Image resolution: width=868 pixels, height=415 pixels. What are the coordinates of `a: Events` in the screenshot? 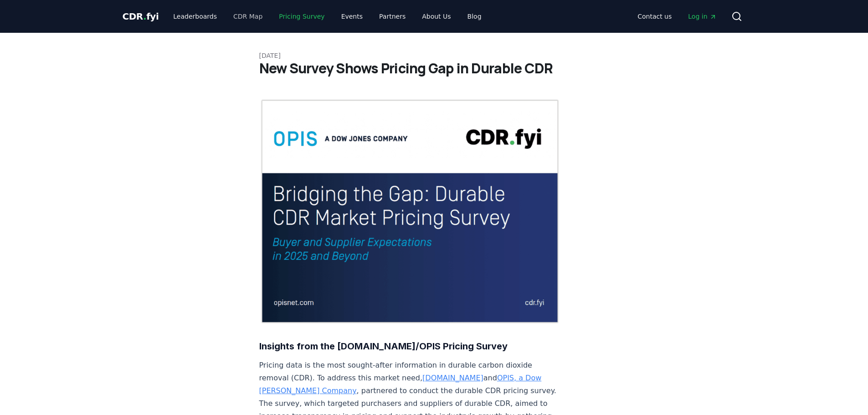 It's located at (352, 17).